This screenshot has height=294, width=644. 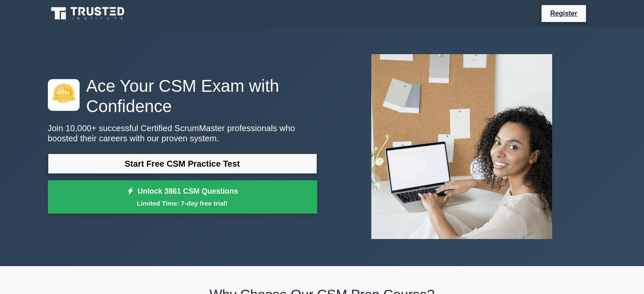 What do you see at coordinates (183, 133) in the screenshot?
I see `p: Join 10,000+ successful Certified ScrumMaster professionals who boosted their careers with our pr...` at bounding box center [183, 133].